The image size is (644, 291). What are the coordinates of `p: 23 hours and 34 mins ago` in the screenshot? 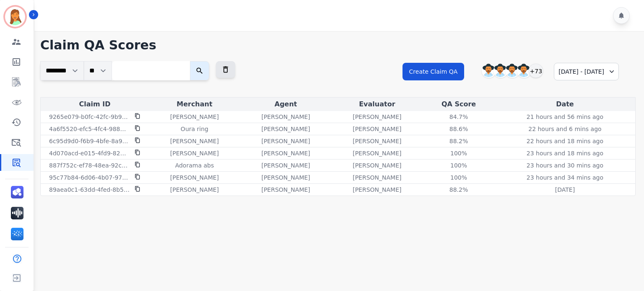 It's located at (565, 178).